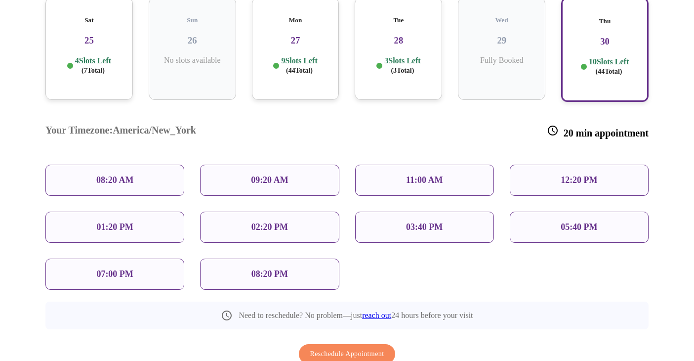 The width and height of the screenshot is (694, 361). I want to click on a: reach out, so click(376, 315).